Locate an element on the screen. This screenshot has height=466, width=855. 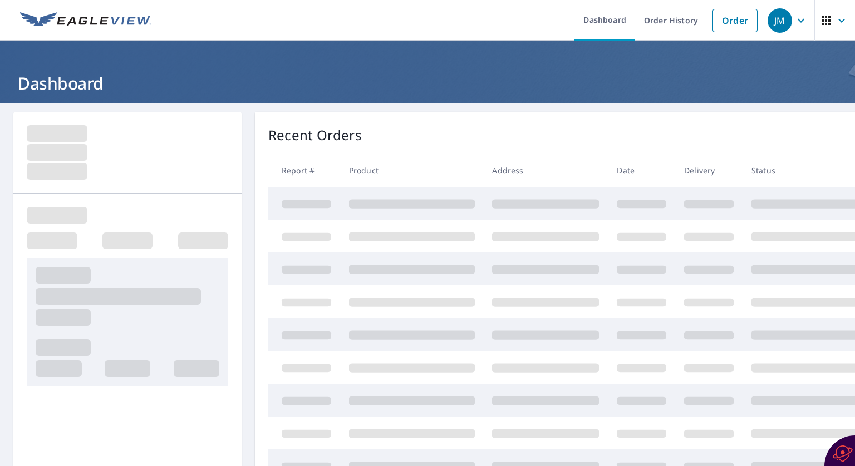
th: Report # is located at coordinates (304, 170).